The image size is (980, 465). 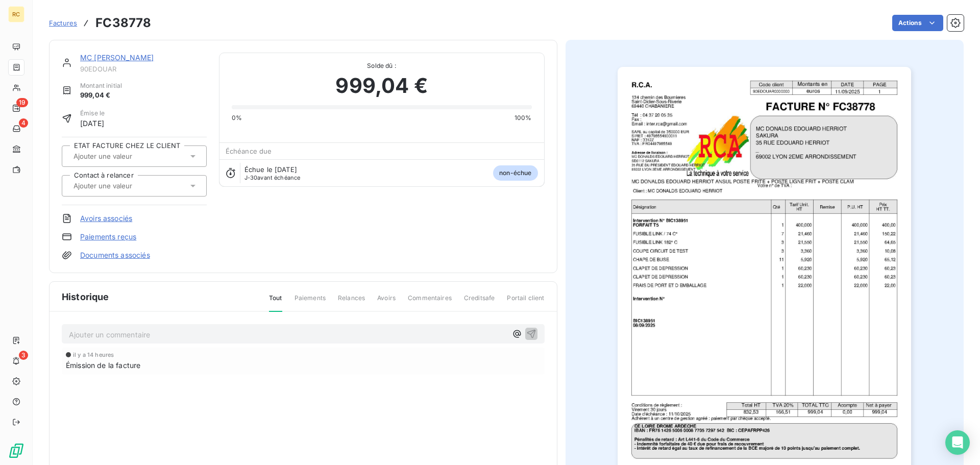 What do you see at coordinates (251, 177) in the screenshot?
I see `span: J-30` at bounding box center [251, 177].